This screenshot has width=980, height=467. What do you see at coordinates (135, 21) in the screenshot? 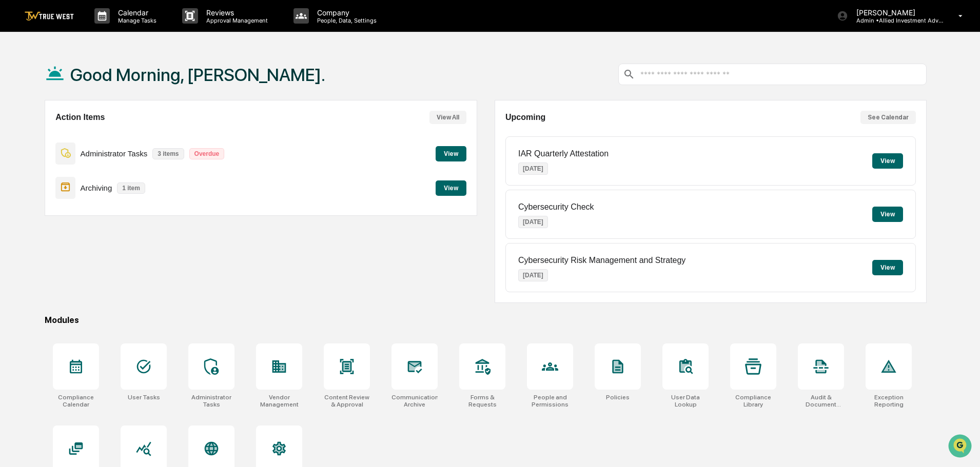
I see `p: Manage Tasks` at bounding box center [135, 21].